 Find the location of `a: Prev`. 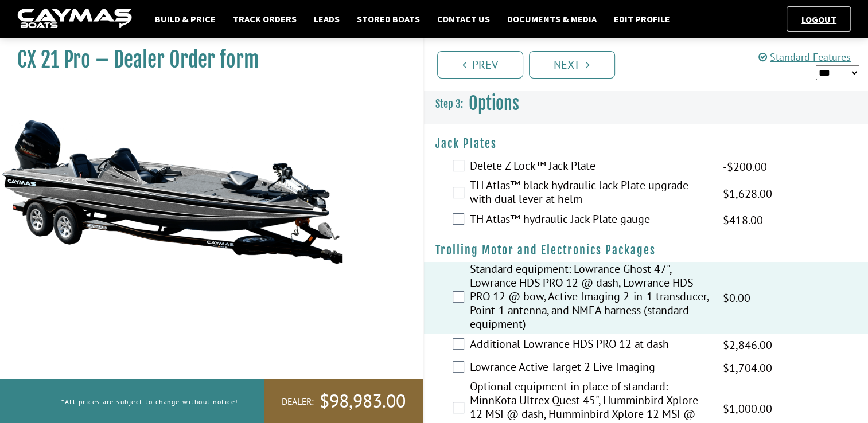

a: Prev is located at coordinates (480, 65).